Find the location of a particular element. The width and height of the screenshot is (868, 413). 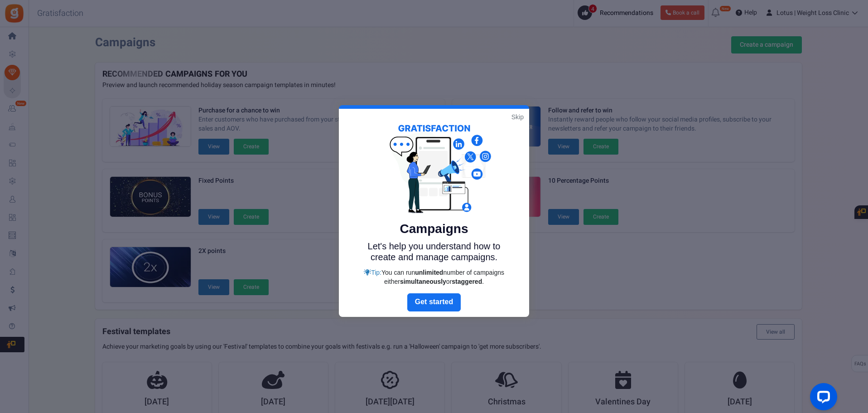

strong: staggered is located at coordinates (467, 281).